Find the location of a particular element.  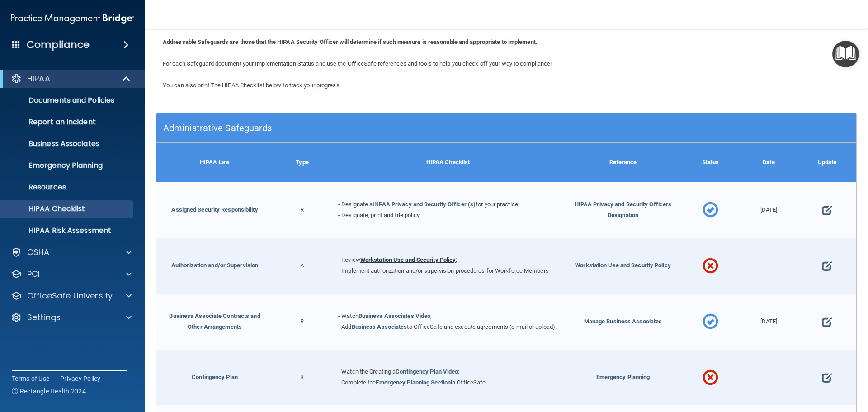

span: For each Safeguard document your Implementation Status and use the OfficeSafe references and tool... is located at coordinates (357, 64).